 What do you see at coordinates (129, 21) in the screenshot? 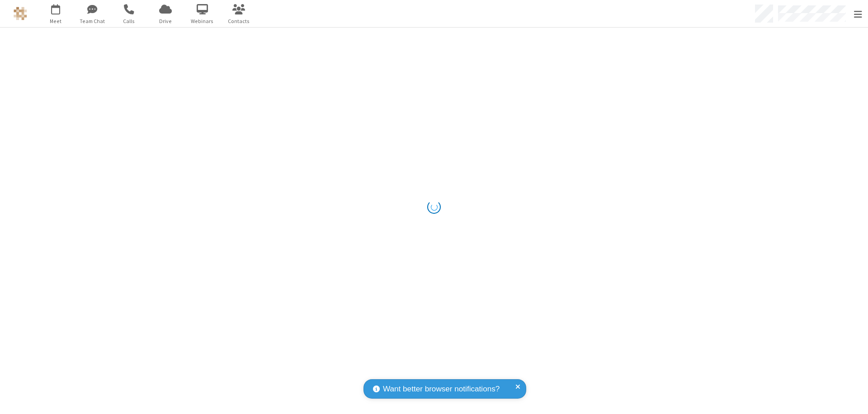
I see `span: Calls` at bounding box center [129, 21].